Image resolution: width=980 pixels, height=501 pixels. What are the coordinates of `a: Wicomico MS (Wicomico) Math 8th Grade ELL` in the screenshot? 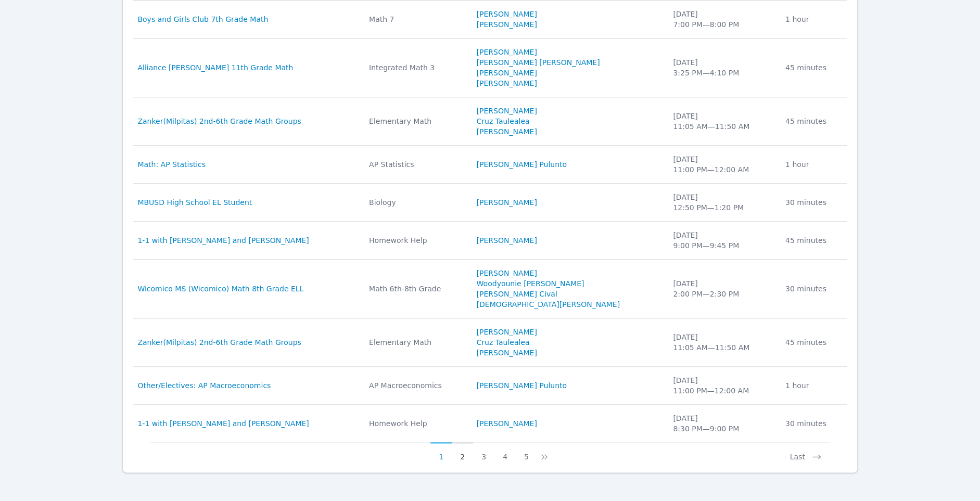 It's located at (220, 289).